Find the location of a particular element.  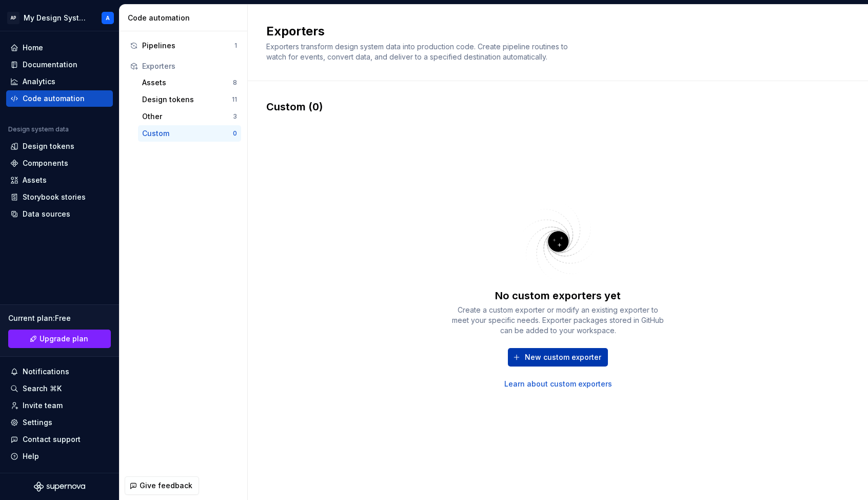

div: AP is located at coordinates (14, 18).